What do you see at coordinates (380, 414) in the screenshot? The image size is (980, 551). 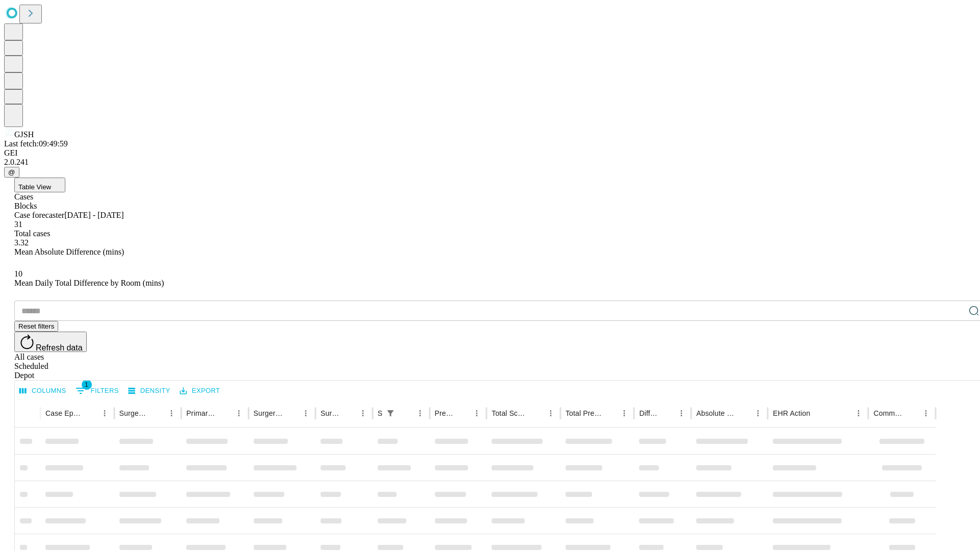 I see `div: Scheduled In Room Duration` at bounding box center [380, 414].